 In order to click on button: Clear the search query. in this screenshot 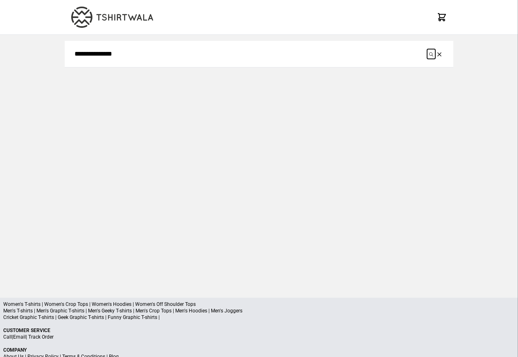, I will do `click(439, 54)`.